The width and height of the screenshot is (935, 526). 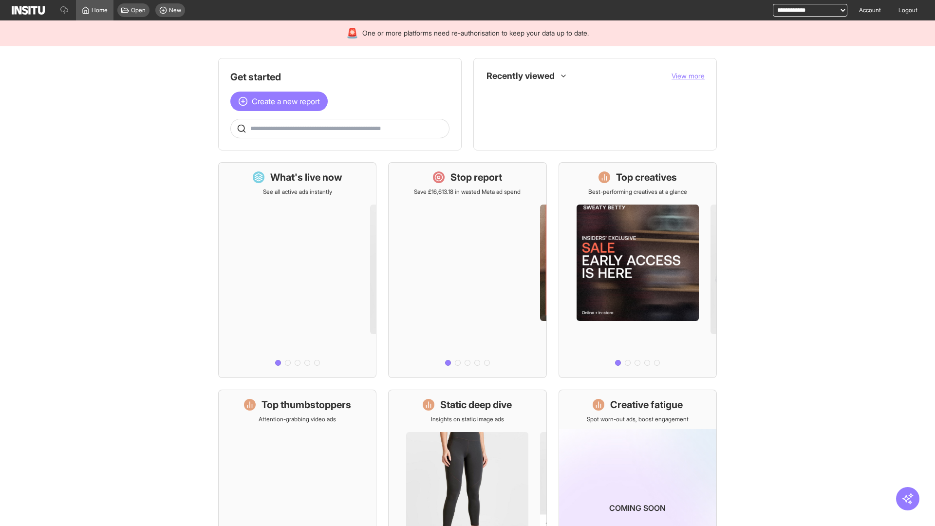 What do you see at coordinates (306, 177) in the screenshot?
I see `h1: What's live now` at bounding box center [306, 177].